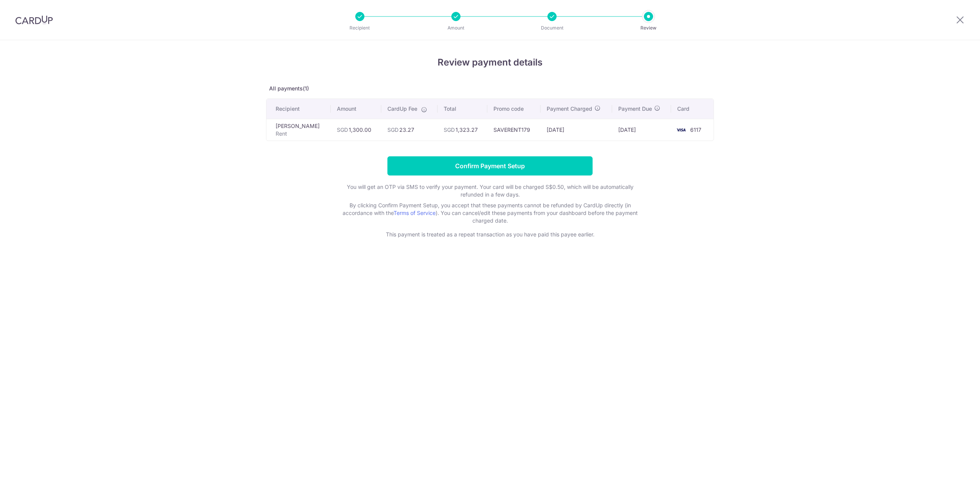 This screenshot has width=980, height=487. Describe the element at coordinates (490, 191) in the screenshot. I see `p: You will get an OTP via SMS to verify your payment. Your card will be charged S$0.50, which will ...` at that location.